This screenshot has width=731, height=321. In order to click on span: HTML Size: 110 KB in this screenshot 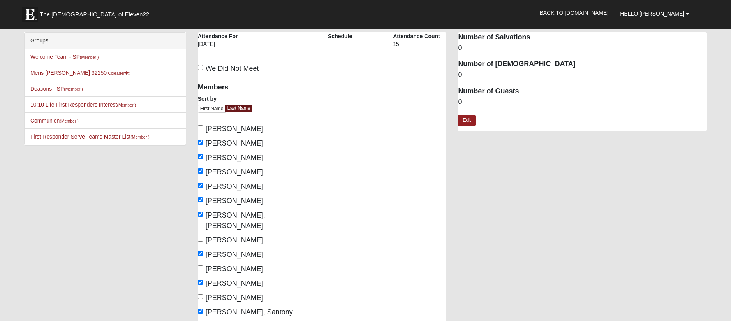, I will do `click(143, 316)`.